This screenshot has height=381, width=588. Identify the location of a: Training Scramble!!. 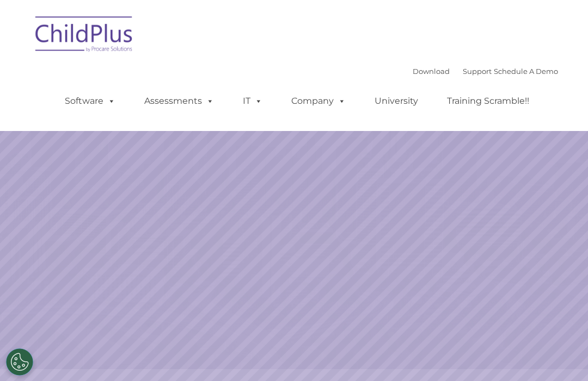
(488, 101).